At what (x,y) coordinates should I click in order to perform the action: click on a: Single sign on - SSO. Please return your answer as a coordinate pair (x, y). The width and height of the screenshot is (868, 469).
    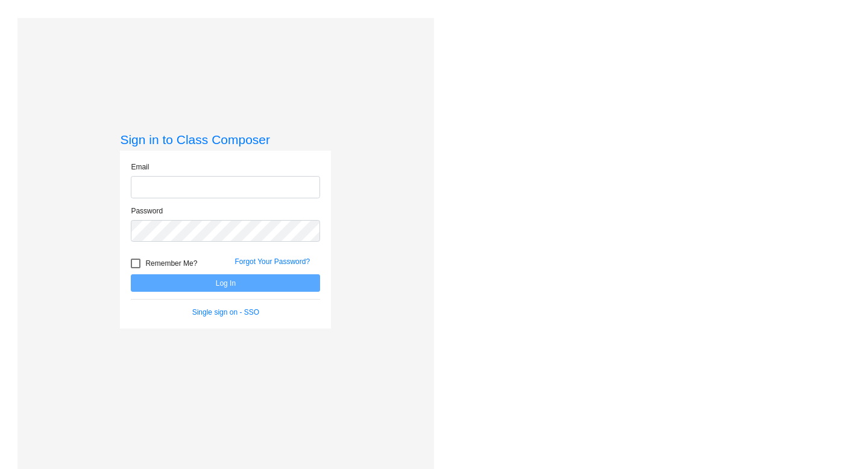
    Looking at the image, I should click on (226, 312).